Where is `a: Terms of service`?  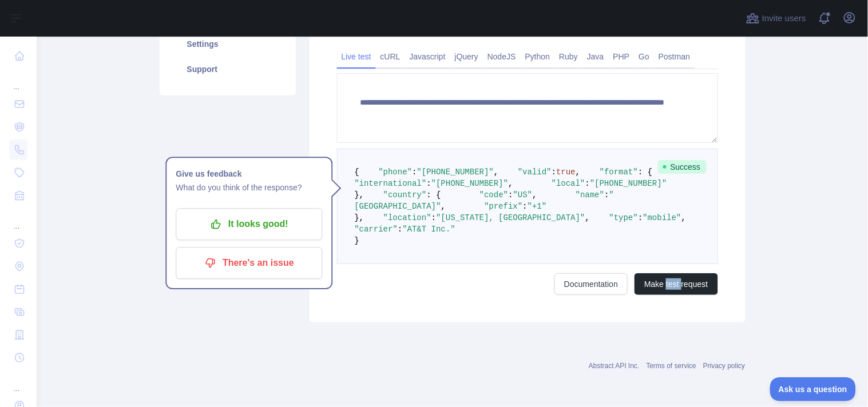
a: Terms of service is located at coordinates (671, 366).